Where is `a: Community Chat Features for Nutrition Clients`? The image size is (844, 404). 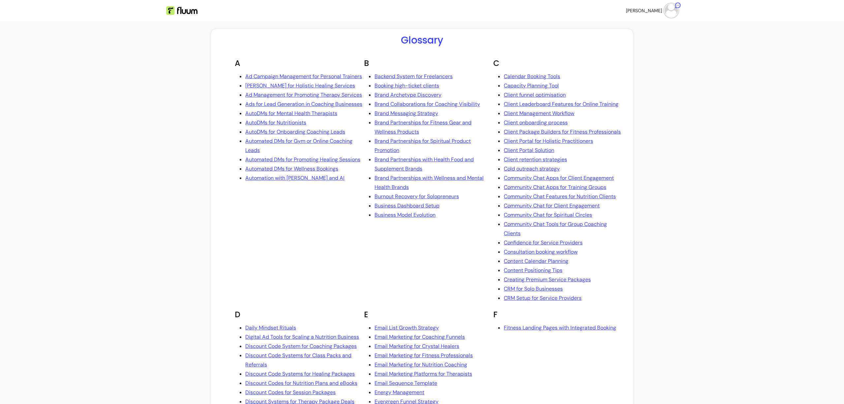 a: Community Chat Features for Nutrition Clients is located at coordinates (560, 196).